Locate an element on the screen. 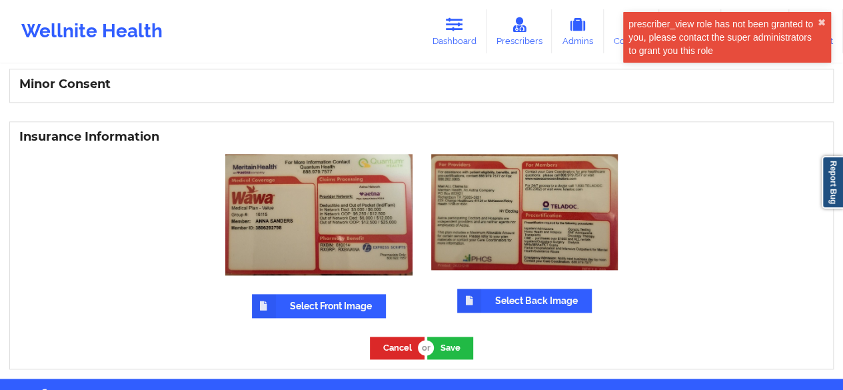 Image resolution: width=843 pixels, height=390 pixels. button: Cancel is located at coordinates (397, 347).